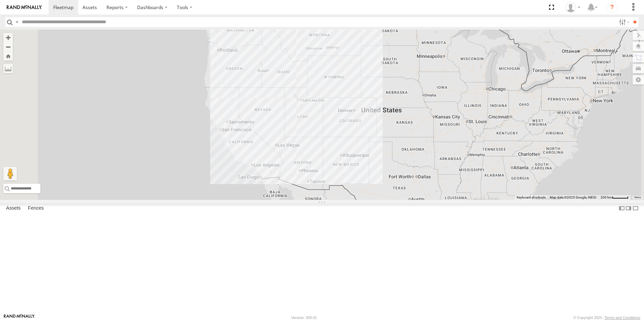 This screenshot has height=321, width=644. Describe the element at coordinates (24, 7) in the screenshot. I see `img: rand-logo.svg` at that location.